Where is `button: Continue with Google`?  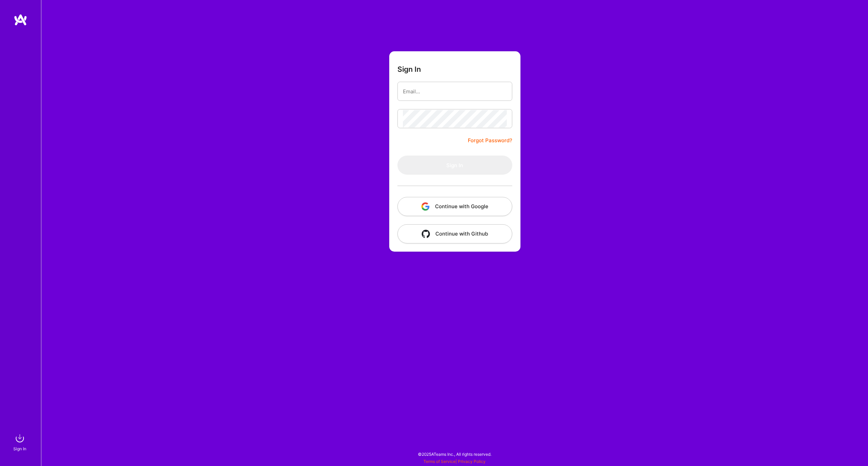
button: Continue with Google is located at coordinates (455, 207).